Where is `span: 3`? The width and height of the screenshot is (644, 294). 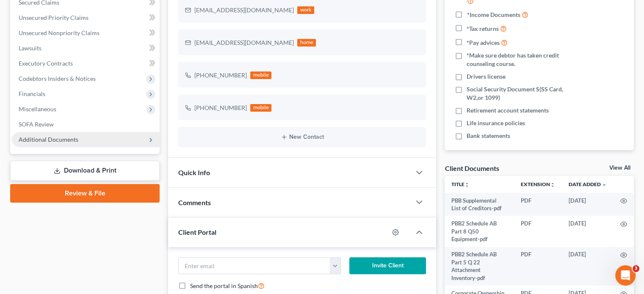 span: 3 is located at coordinates (636, 268).